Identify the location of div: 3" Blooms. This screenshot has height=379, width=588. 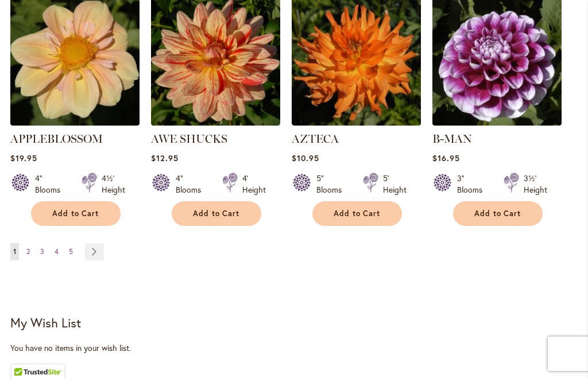
(473, 184).